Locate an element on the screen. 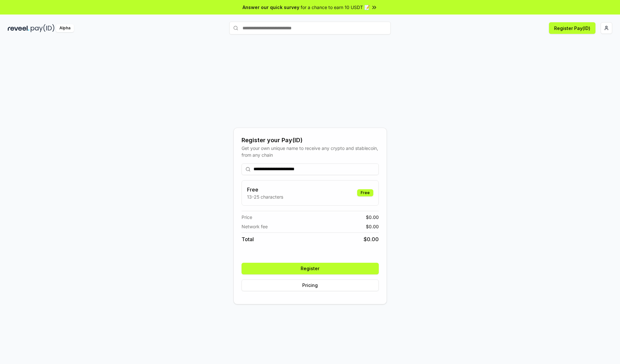 This screenshot has width=620, height=364. span: Answer our quick survey is located at coordinates (271, 7).